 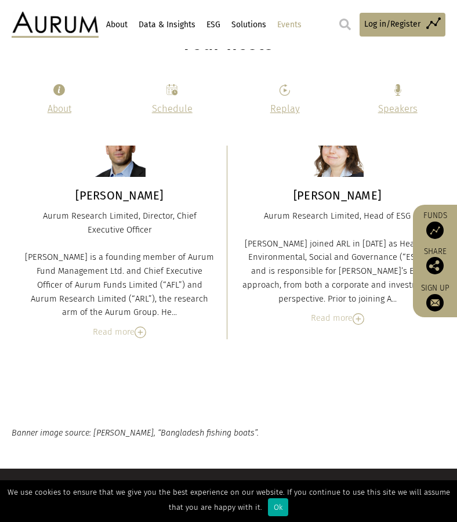 What do you see at coordinates (337, 267) in the screenshot?
I see `div: Aurum Research Limited, Head of ESG` at bounding box center [337, 267].